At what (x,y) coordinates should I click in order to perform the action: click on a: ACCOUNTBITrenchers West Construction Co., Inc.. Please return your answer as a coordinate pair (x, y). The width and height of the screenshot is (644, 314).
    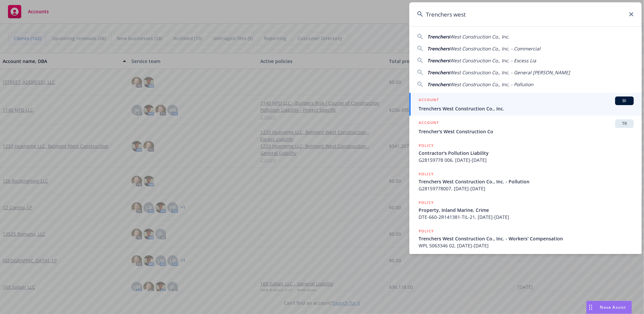
    Looking at the image, I should click on (525, 104).